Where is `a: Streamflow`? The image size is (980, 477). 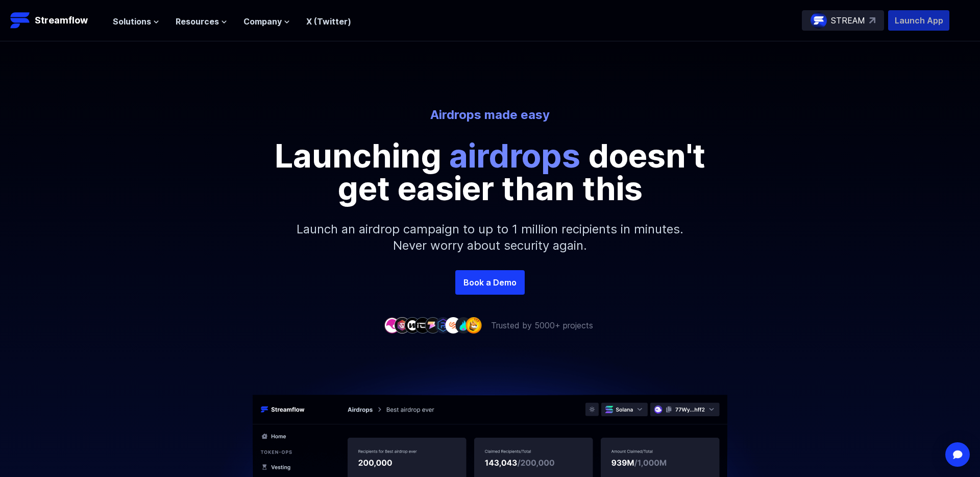
a: Streamflow is located at coordinates (56, 21).